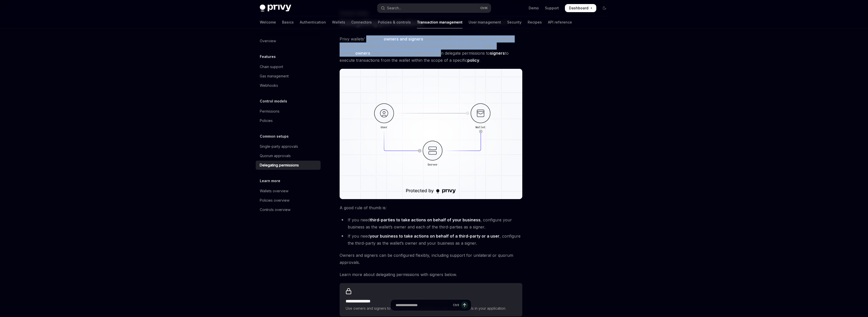 This screenshot has width=868, height=317. What do you see at coordinates (288, 121) in the screenshot?
I see `a: Policies` at bounding box center [288, 121].